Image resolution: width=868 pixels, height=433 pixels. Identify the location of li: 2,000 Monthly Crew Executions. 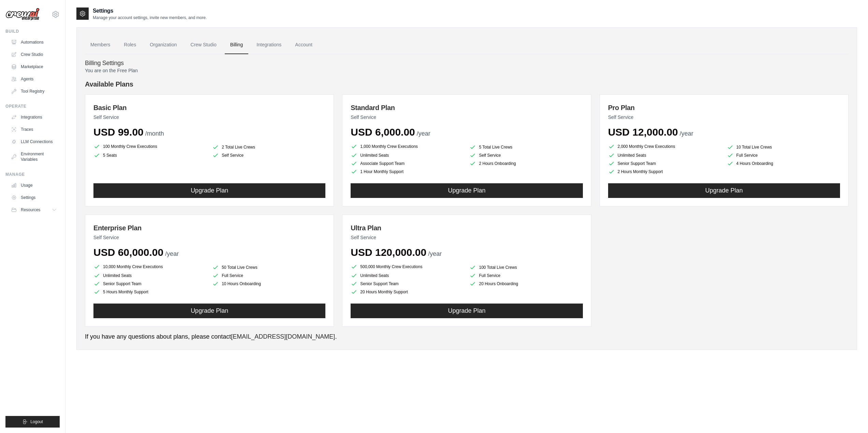
(664, 146).